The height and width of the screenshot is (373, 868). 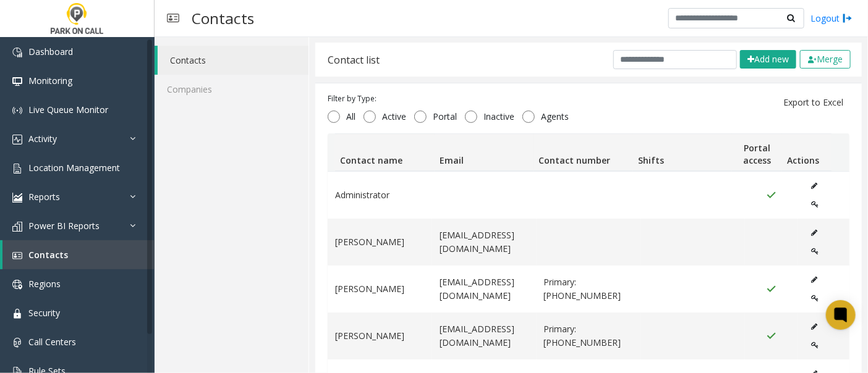 I want to click on span: Power BI Reports, so click(x=63, y=226).